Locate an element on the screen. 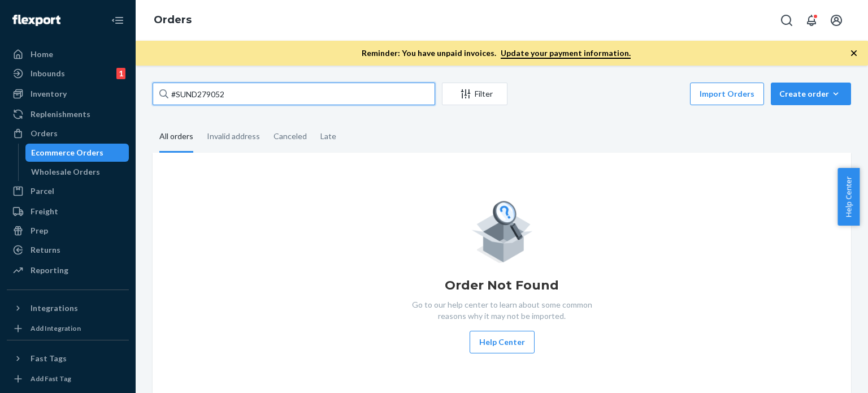 The height and width of the screenshot is (393, 868). div: Ecommerce Orders is located at coordinates (67, 153).